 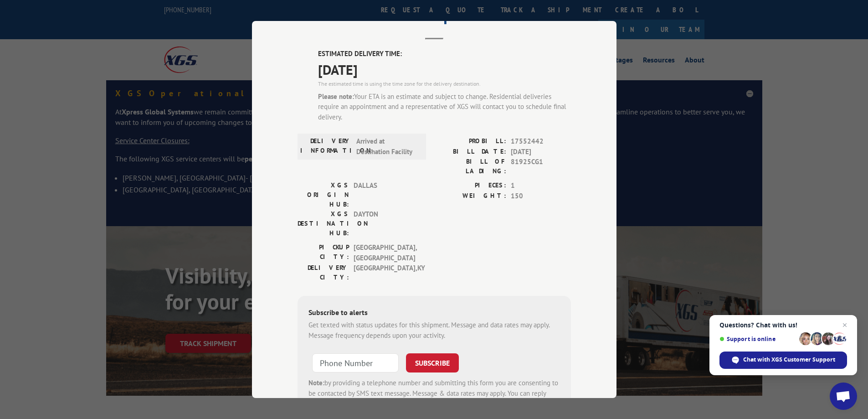 What do you see at coordinates (541, 185) in the screenshot?
I see `span: 1` at bounding box center [541, 185].